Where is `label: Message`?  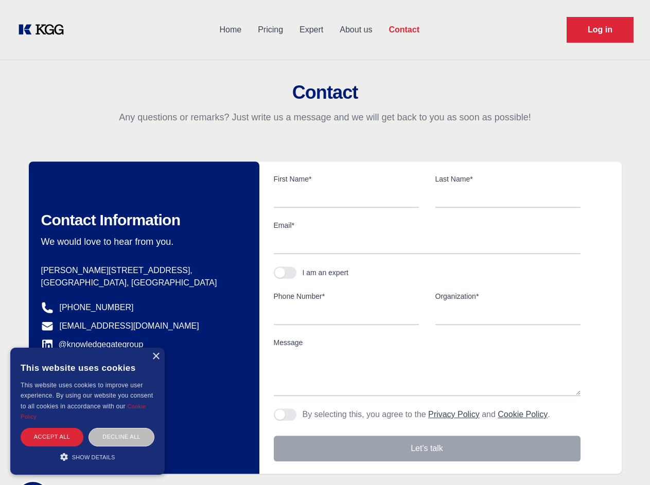 label: Message is located at coordinates (427, 343).